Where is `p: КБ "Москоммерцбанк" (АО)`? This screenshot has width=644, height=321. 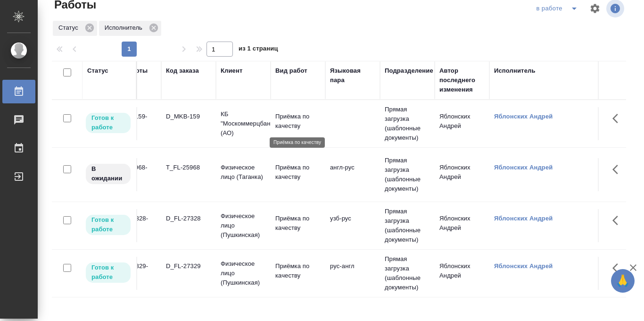
p: КБ "Москоммерцбанк" (АО) is located at coordinates (243, 124).